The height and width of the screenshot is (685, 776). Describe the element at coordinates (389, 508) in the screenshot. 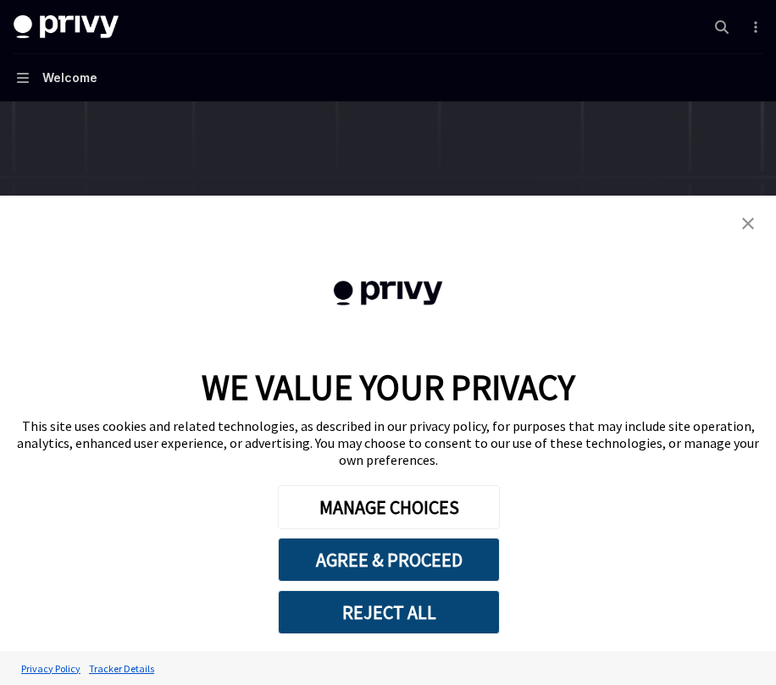

I see `button: MANAGE CHOICES` at that location.